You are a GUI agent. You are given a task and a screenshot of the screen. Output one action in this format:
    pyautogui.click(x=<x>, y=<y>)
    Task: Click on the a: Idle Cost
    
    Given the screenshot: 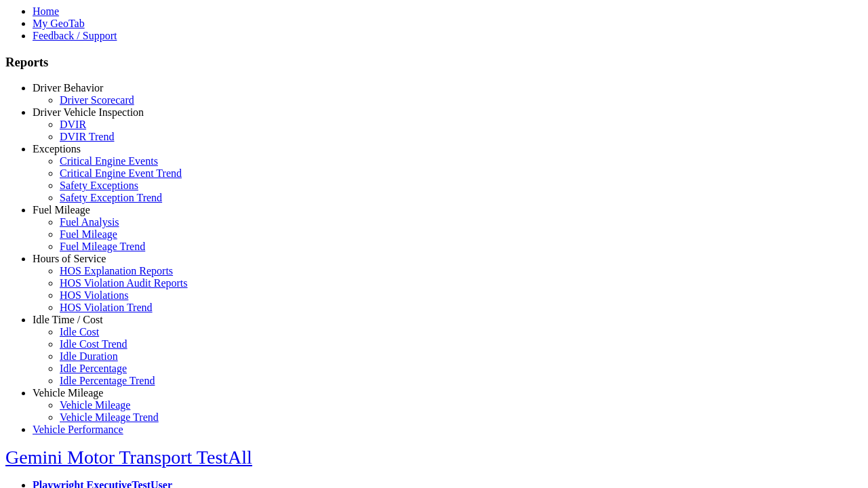 What is the action you would take?
    pyautogui.click(x=80, y=332)
    